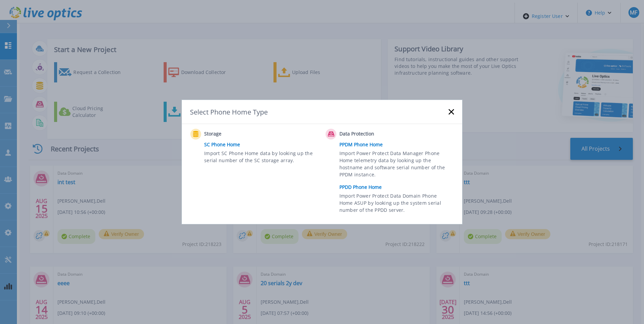 The image size is (644, 324). I want to click on span: Storage, so click(237, 134).